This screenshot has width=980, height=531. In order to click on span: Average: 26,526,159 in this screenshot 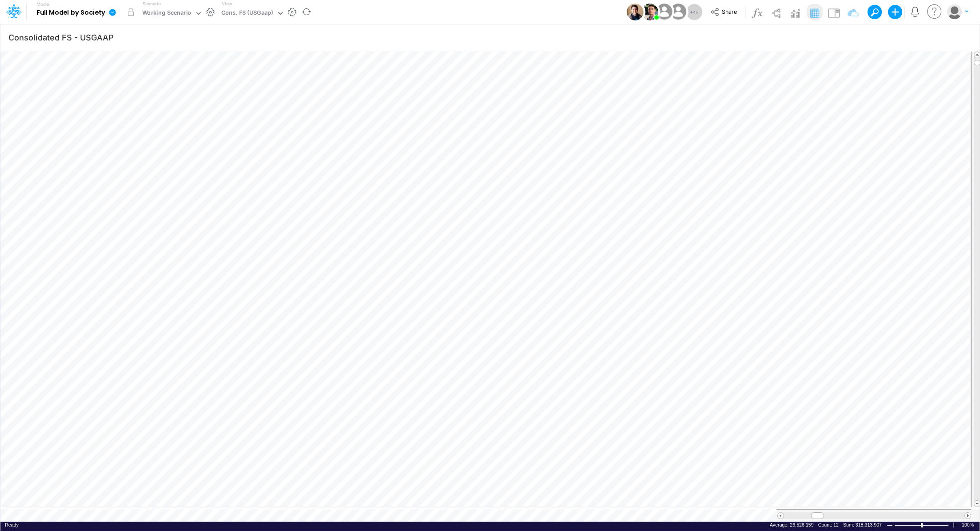, I will do `click(792, 525)`.